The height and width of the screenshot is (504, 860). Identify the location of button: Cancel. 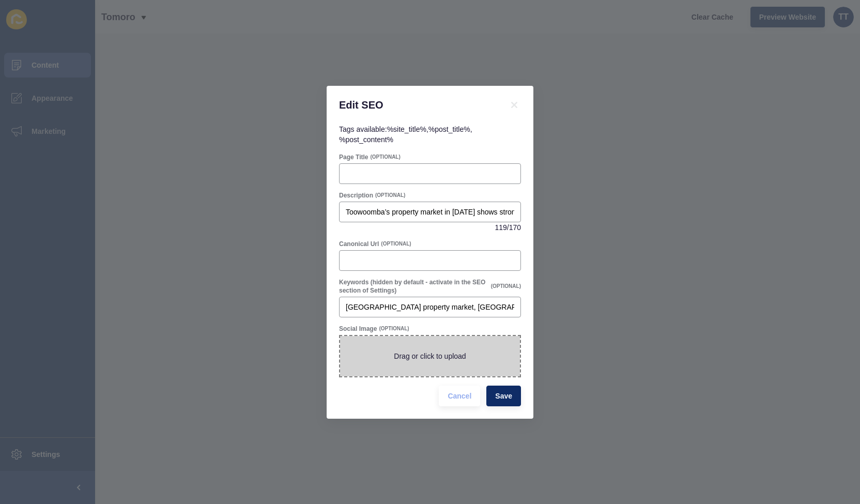
(460, 396).